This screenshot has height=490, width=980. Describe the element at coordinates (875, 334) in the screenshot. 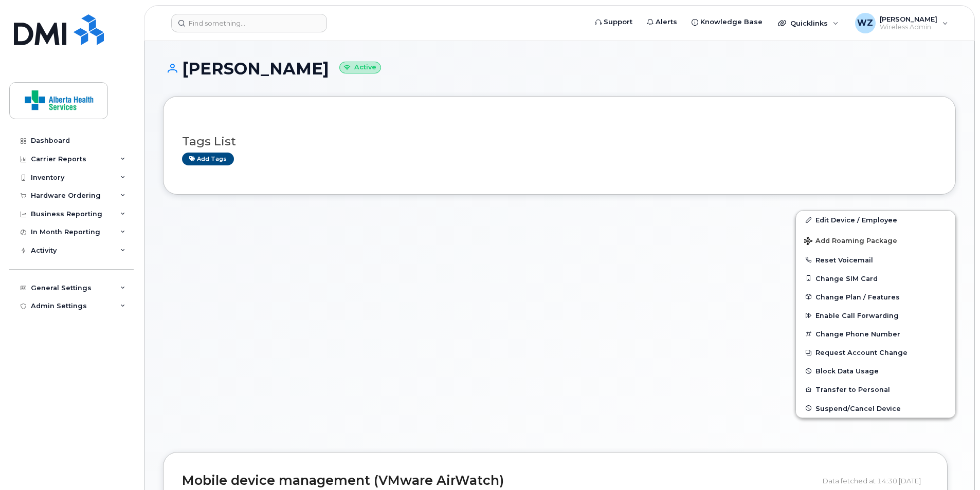

I see `button: Change Phone Number` at that location.